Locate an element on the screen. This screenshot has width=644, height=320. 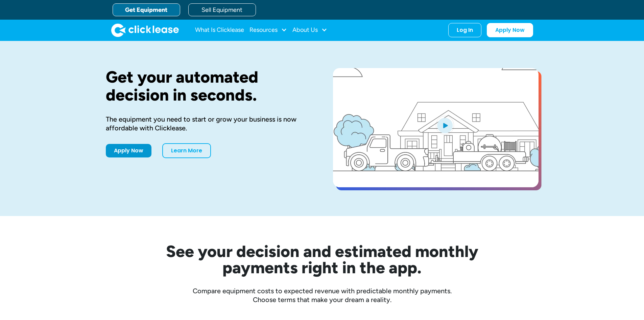
a: Learn More is located at coordinates (186, 150).